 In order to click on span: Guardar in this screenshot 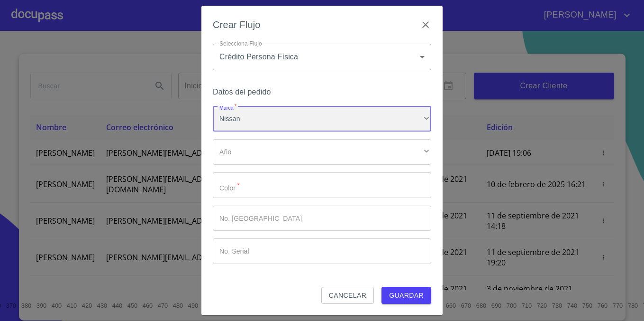, I will do `click(406, 296)`.